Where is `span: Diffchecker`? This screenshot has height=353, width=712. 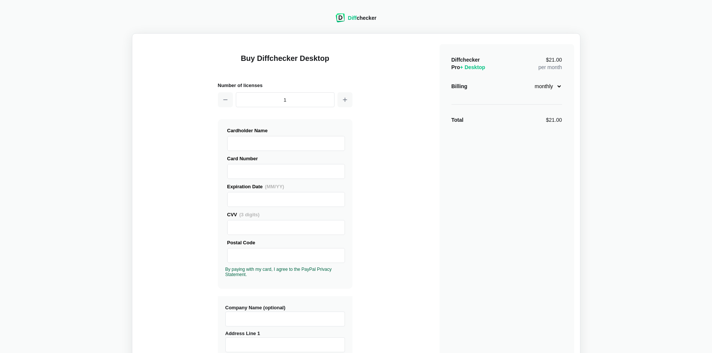 span: Diffchecker is located at coordinates (466, 60).